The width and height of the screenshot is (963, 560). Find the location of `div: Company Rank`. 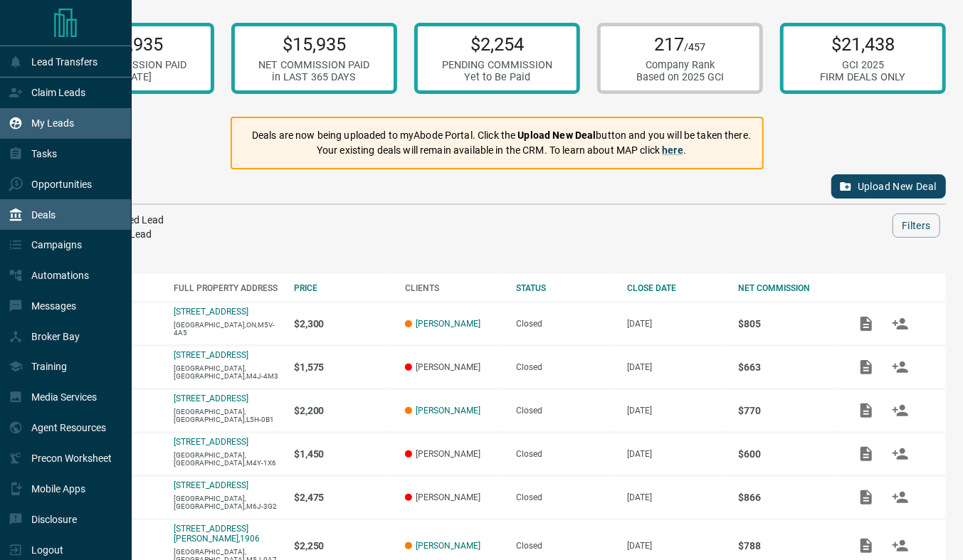

div: Company Rank is located at coordinates (680, 65).